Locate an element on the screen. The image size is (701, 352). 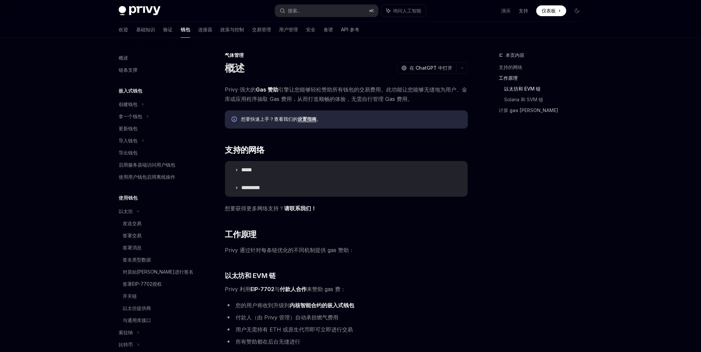
font: 付款人合作 is located at coordinates (293, 289).